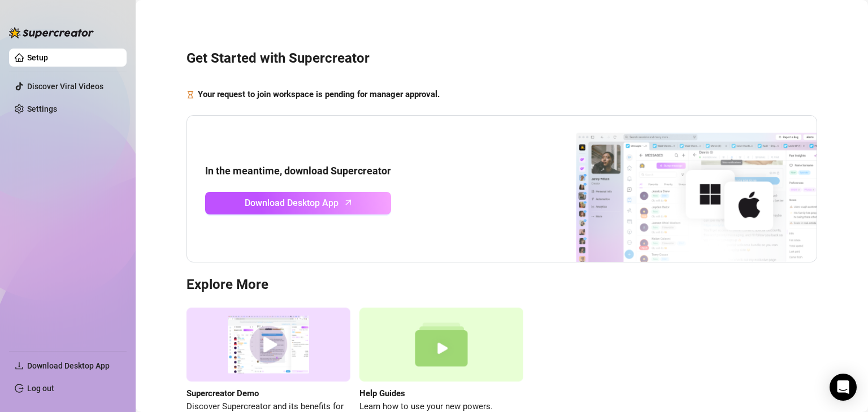  What do you see at coordinates (38, 58) in the screenshot?
I see `a: Setup` at bounding box center [38, 58].